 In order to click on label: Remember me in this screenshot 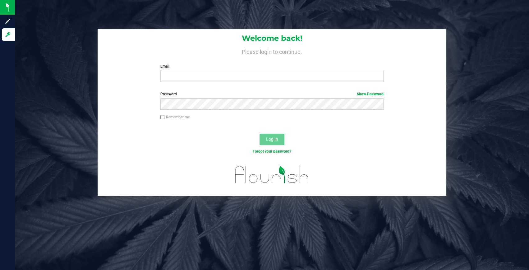, I will do `click(175, 117)`.